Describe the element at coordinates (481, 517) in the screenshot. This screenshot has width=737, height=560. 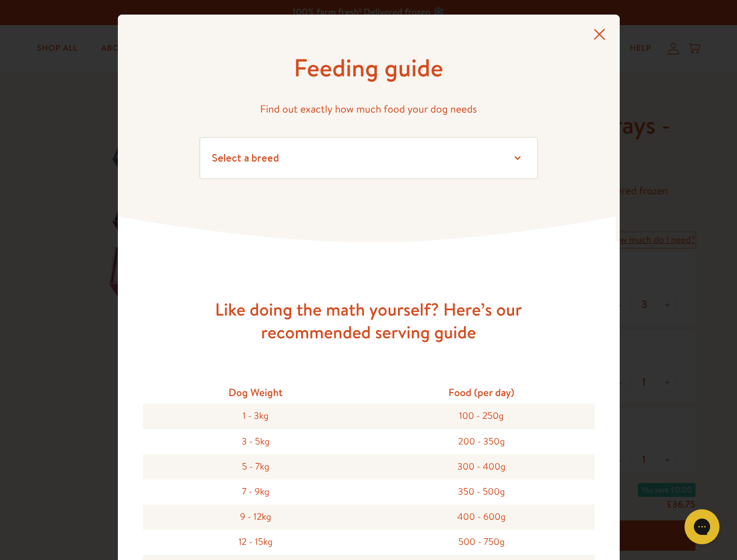
I see `div: 400 - 600g` at that location.